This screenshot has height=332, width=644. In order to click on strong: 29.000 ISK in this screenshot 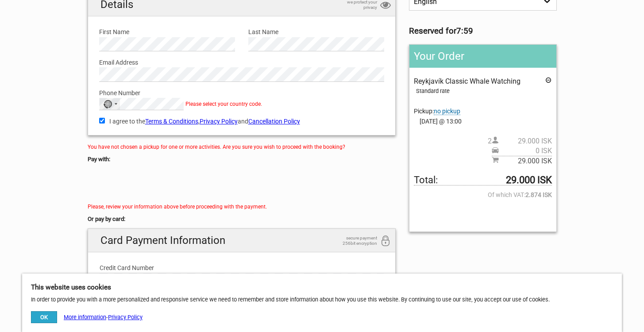, I will do `click(529, 180)`.